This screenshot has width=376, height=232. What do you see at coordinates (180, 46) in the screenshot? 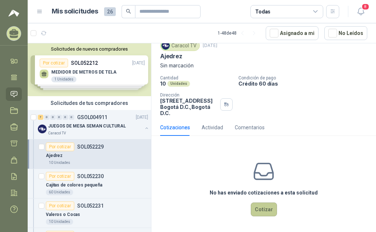
I see `div: Caracol TV` at bounding box center [180, 46].